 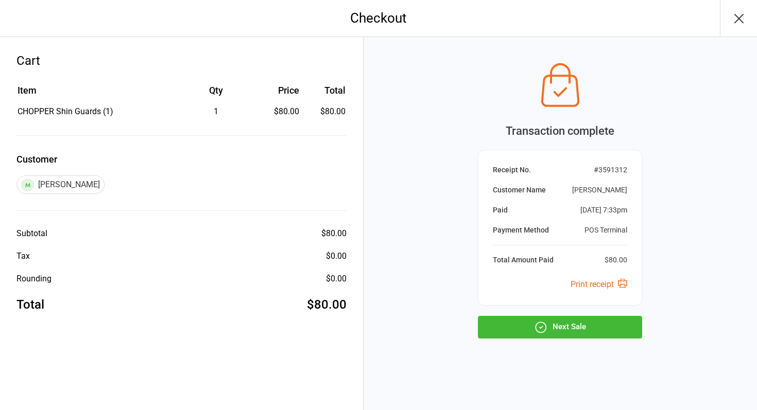 I want to click on div: POS Terminal, so click(x=605, y=230).